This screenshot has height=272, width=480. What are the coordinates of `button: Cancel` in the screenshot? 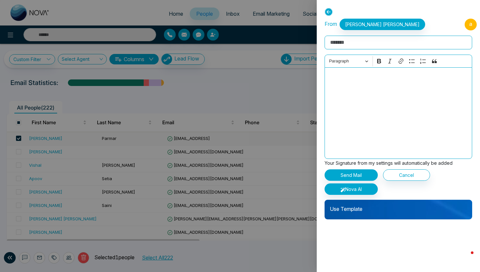 It's located at (406, 175).